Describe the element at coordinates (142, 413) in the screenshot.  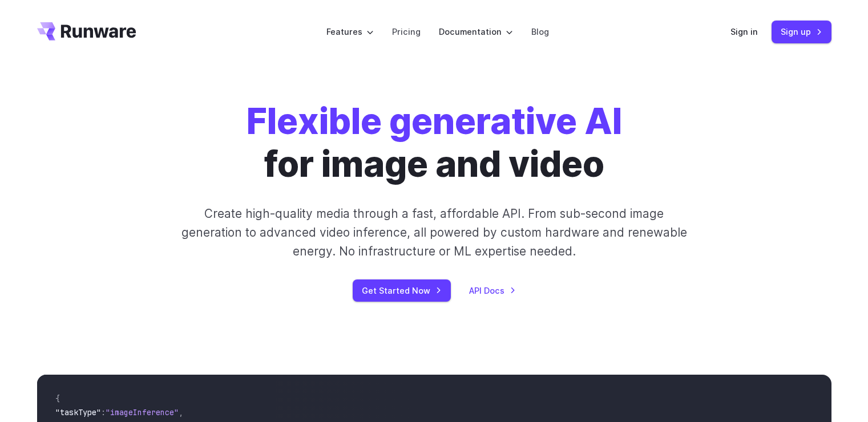
I see `span: "imageInference"` at that location.